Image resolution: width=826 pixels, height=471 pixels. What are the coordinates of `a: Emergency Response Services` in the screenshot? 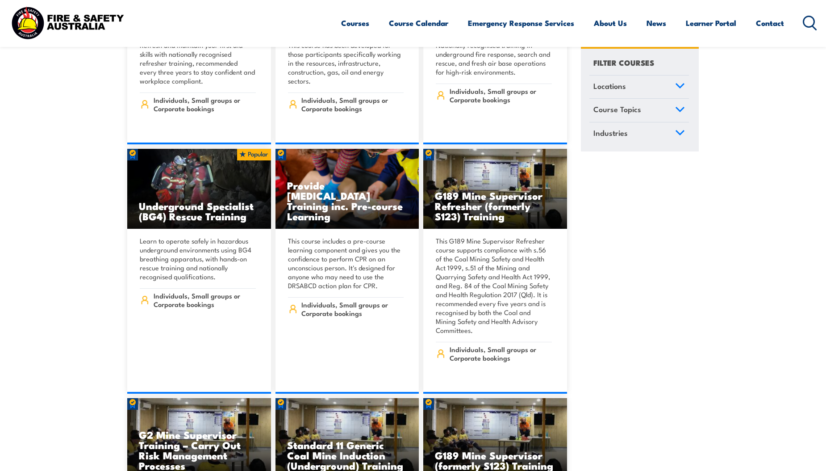 It's located at (521, 23).